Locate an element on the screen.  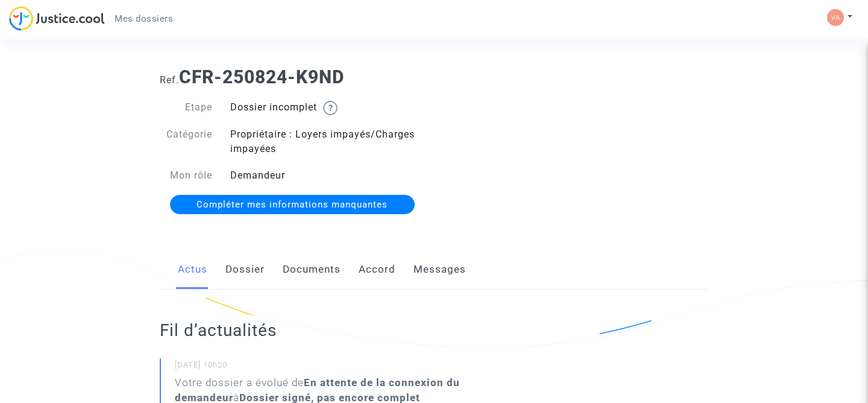
span: Ref. is located at coordinates (170, 79).